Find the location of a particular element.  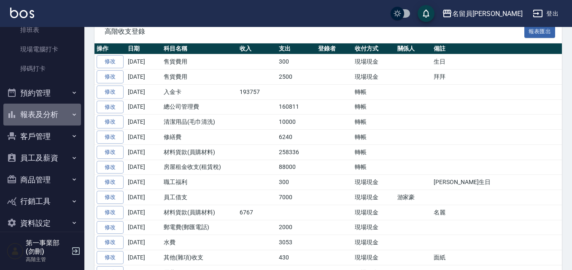

a: 現場電腦打卡 is located at coordinates (42, 49).